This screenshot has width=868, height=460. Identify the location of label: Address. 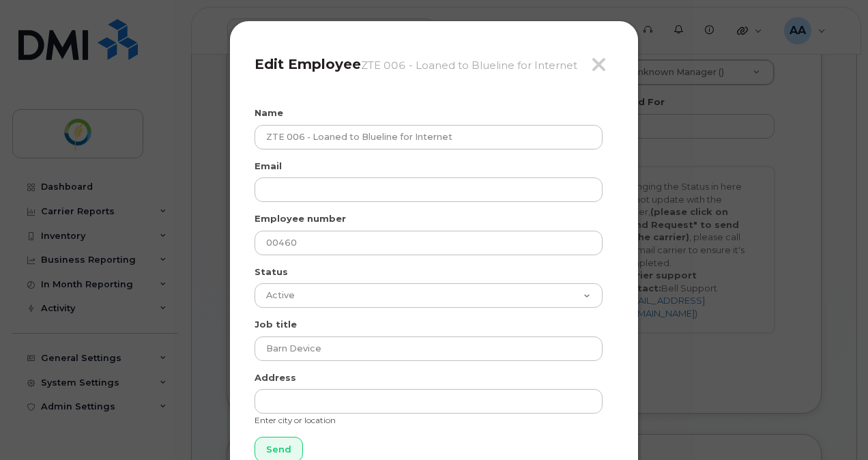
(275, 377).